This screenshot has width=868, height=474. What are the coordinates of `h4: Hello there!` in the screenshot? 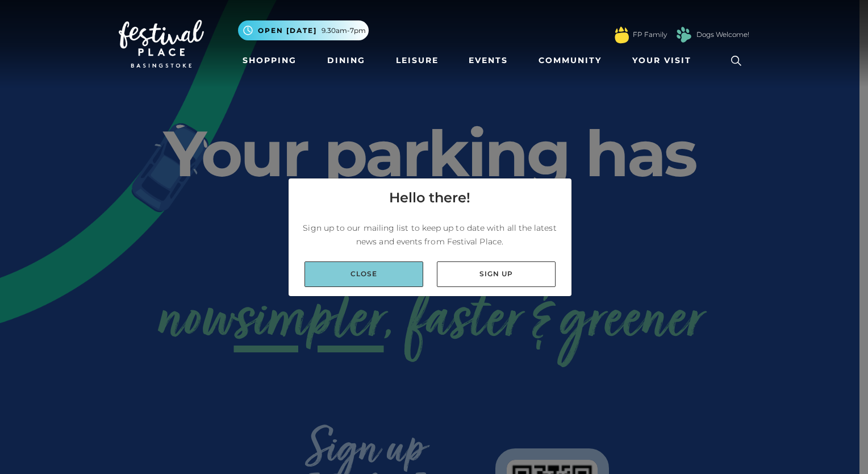 It's located at (430, 198).